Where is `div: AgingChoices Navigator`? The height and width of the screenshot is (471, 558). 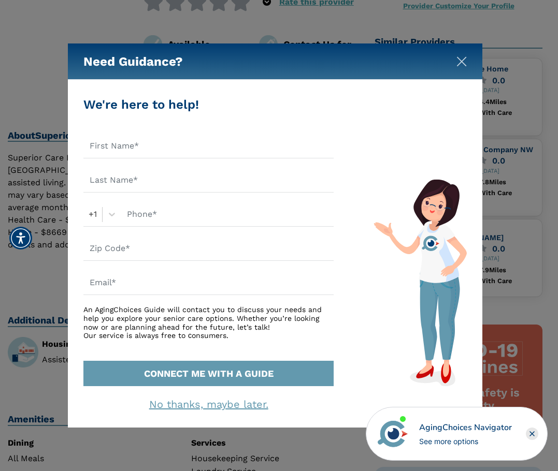 div: AgingChoices Navigator is located at coordinates (465, 428).